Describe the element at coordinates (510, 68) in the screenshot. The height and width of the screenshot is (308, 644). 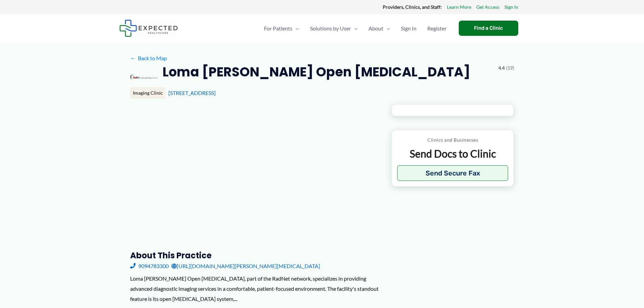
I see `span: (19)` at that location.